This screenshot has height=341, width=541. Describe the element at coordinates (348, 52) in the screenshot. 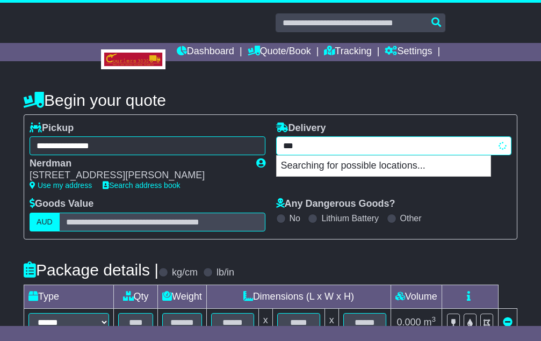

I see `a: Tracking` at that location.